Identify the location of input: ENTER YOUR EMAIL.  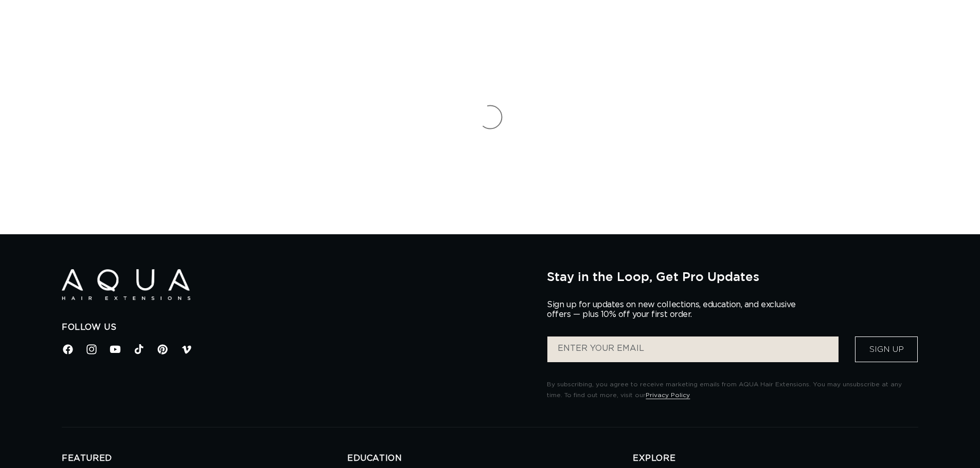
(693, 350).